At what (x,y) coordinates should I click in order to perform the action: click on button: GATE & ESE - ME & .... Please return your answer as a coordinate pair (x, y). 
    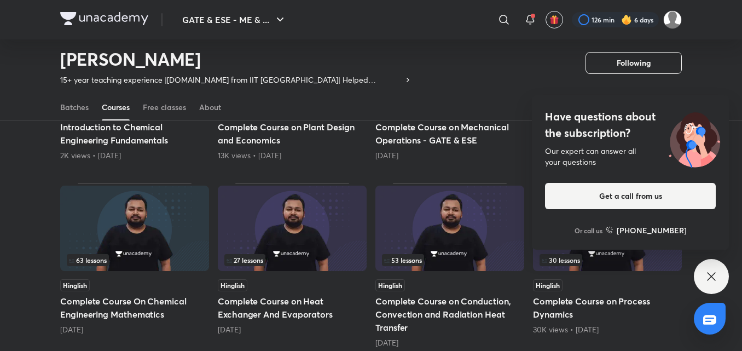
    Looking at the image, I should click on (234, 20).